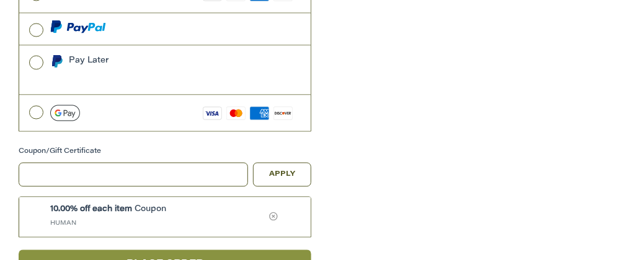 The height and width of the screenshot is (260, 622). I want to click on button: Apply, so click(282, 175).